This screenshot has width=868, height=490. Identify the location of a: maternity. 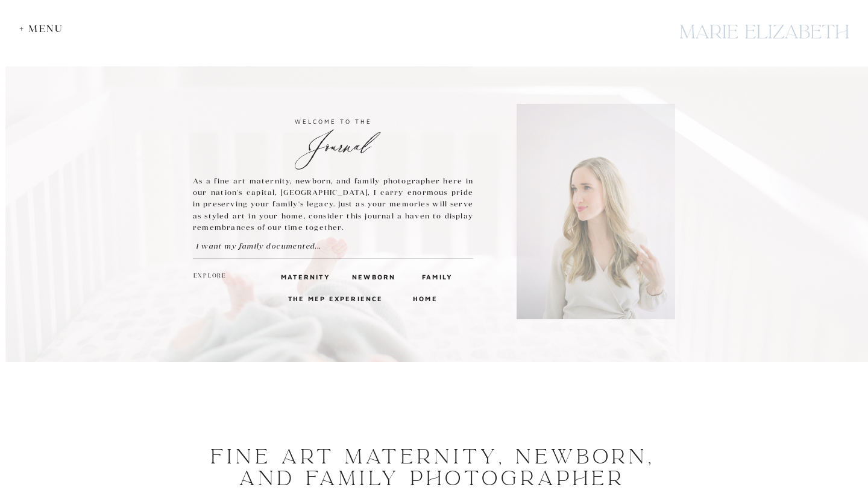
(301, 276).